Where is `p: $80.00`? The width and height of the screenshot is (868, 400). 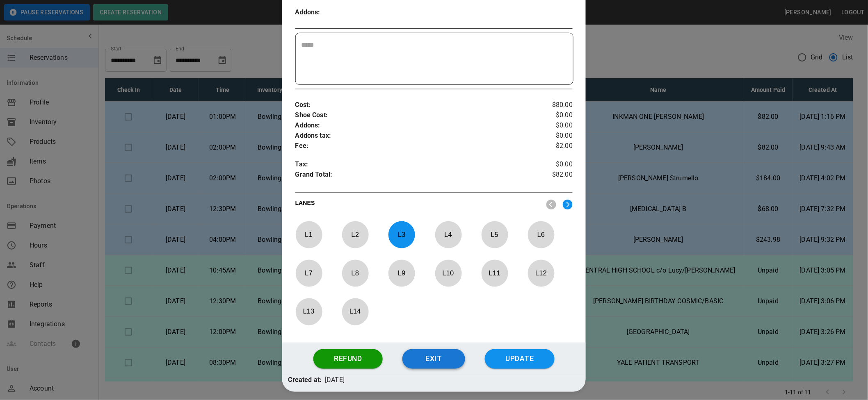
p: $80.00 is located at coordinates (550, 105).